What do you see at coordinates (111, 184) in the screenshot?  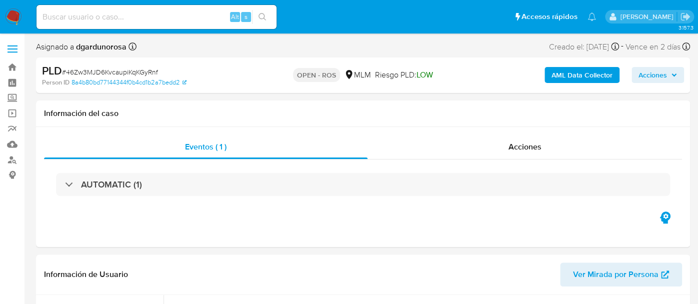 I see `h3: AUTOMATIC (1)` at bounding box center [111, 184].